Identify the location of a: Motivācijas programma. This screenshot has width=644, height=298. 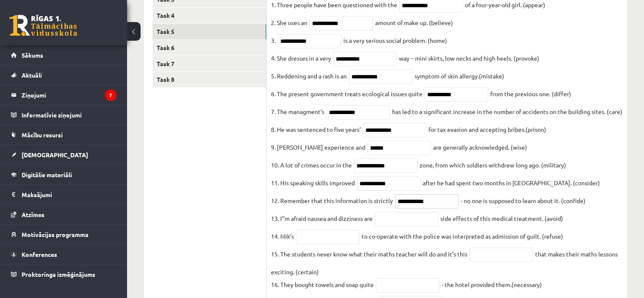
(63, 234).